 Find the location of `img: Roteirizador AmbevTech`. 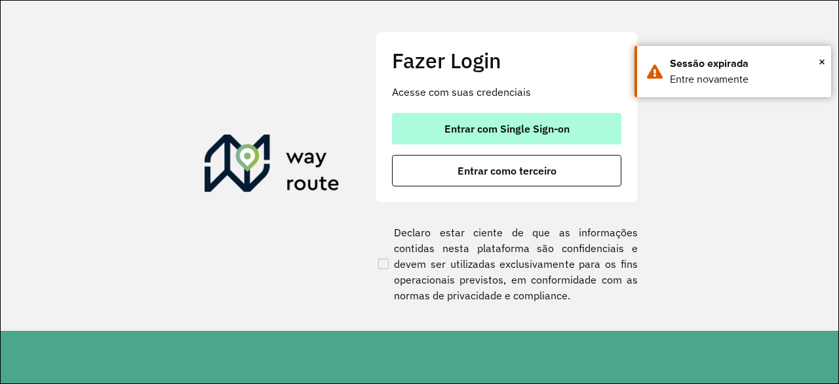

img: Roteirizador AmbevTech is located at coordinates (272, 166).